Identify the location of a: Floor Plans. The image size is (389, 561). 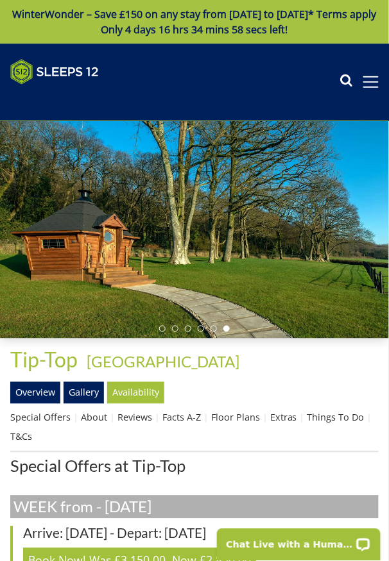
(235, 417).